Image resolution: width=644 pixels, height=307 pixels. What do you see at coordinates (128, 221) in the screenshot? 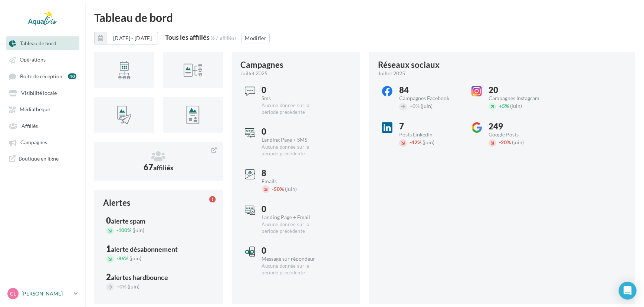
I see `div: alerte spam` at bounding box center [128, 221].